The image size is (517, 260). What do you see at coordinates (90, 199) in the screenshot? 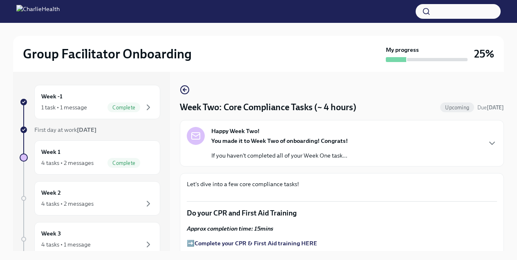
I see `a: Week 24 tasks • 2 messages` at bounding box center [90, 199].